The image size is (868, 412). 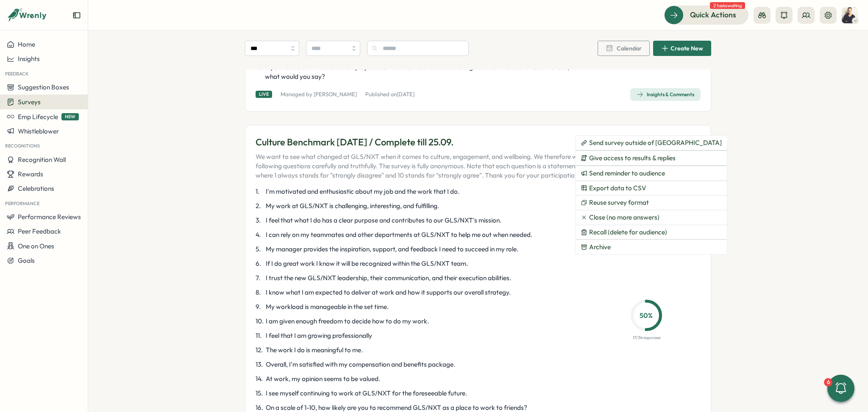 What do you see at coordinates (260, 206) in the screenshot?
I see `span: 2 .` at bounding box center [260, 206].